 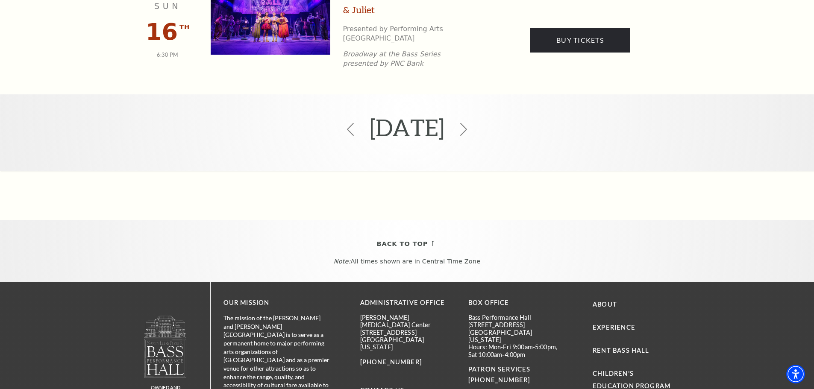 I want to click on img: owned and operated by Performing Arts Fort Worth, A NOT-FOR-PROFIT 501(C)3 ORGANIZATION, so click(x=165, y=347).